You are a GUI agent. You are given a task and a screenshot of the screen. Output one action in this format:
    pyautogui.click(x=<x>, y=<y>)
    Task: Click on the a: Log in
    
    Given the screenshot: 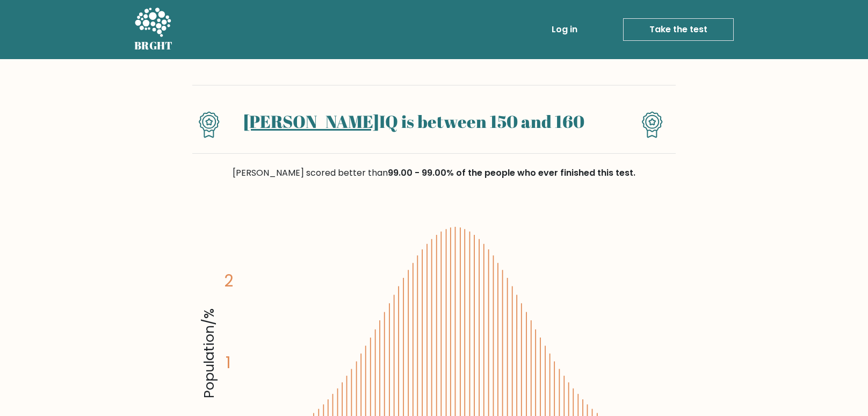 What is the action you would take?
    pyautogui.click(x=564, y=30)
    